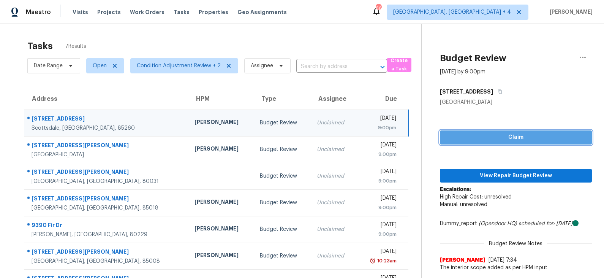  I want to click on span: Manual: unresolved, so click(464, 205).